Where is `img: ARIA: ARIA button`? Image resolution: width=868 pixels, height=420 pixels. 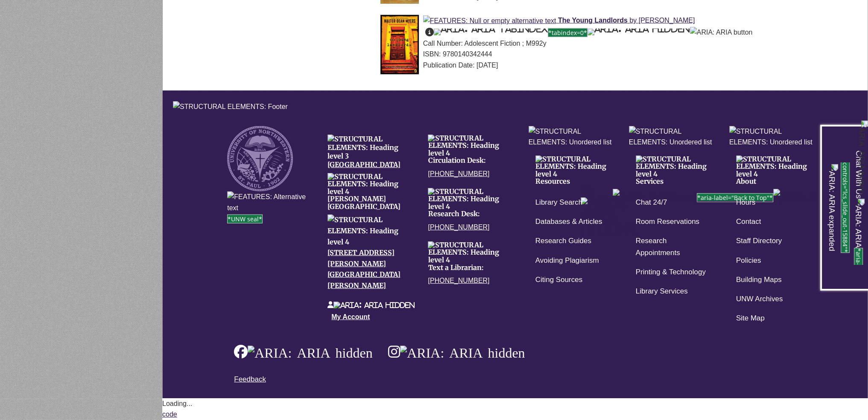
img: ARIA: ARIA button is located at coordinates (721, 33).